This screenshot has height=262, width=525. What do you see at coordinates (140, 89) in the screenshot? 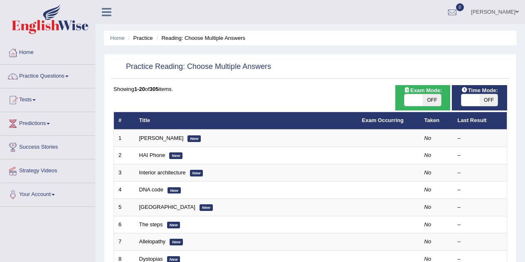
I see `b: 1-20` at bounding box center [140, 89].